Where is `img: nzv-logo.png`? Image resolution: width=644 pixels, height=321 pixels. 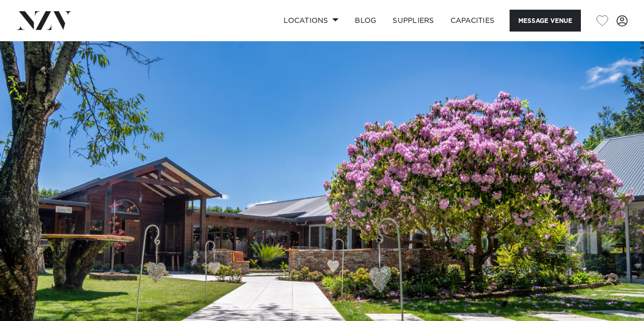 img: nzv-logo.png is located at coordinates (44, 20).